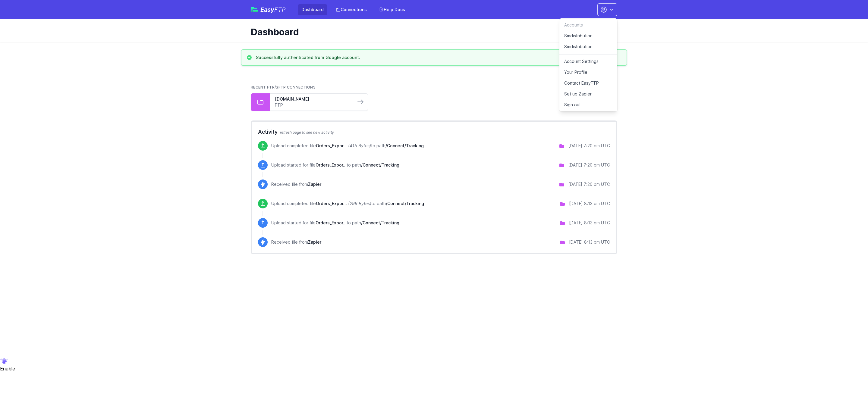 Image resolution: width=868 pixels, height=415 pixels. I want to click on img: easyftp_logo.png, so click(254, 10).